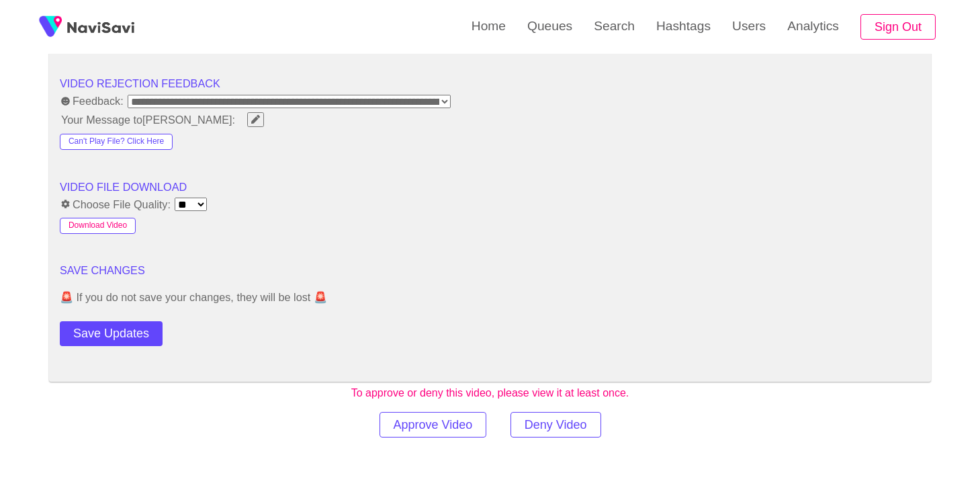 The height and width of the screenshot is (496, 980). I want to click on button: Can't Play File? Click Here, so click(116, 142).